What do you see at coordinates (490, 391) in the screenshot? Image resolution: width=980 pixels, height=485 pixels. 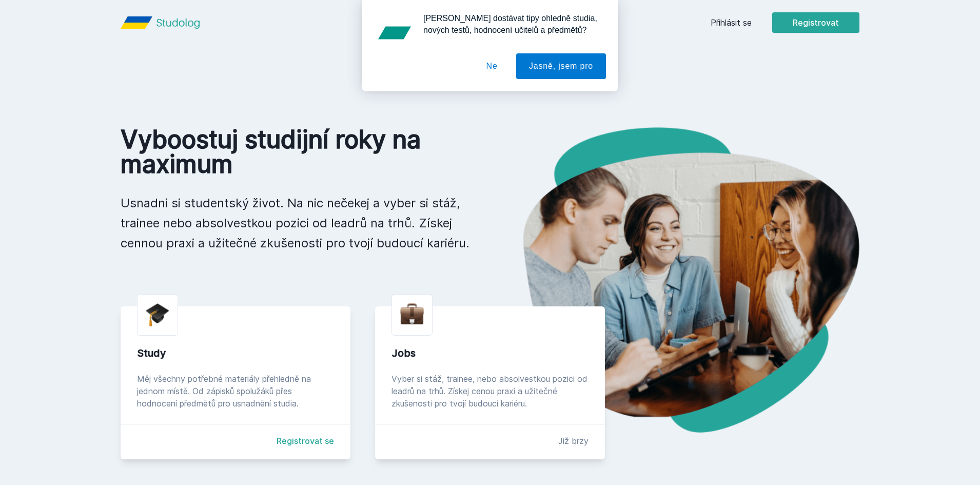 I see `div: Vyber si stáž, trainee, nebo absolvestkou pozici od leadrů na trhů. Získej cenou praxi a užitečné...` at bounding box center [490, 391].